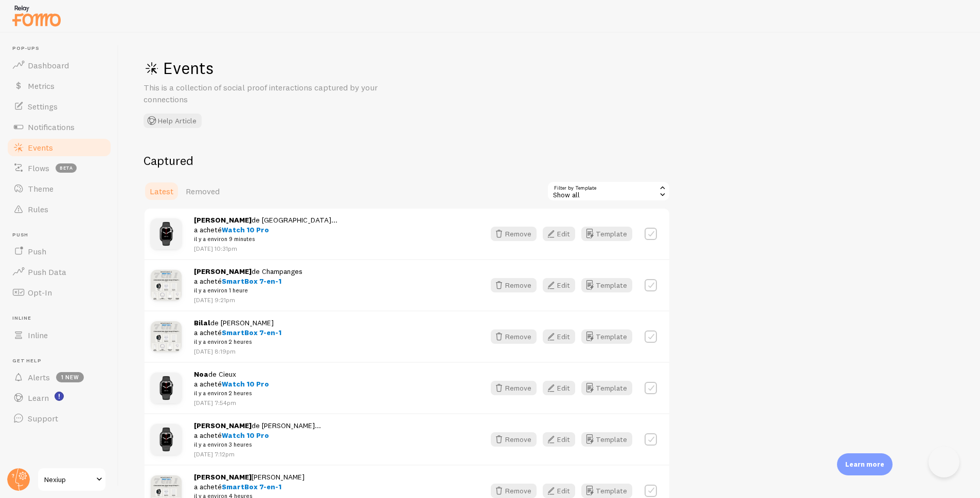  What do you see at coordinates (248, 281) in the screenshot?
I see `span: de Champanges a acheté` at bounding box center [248, 281].